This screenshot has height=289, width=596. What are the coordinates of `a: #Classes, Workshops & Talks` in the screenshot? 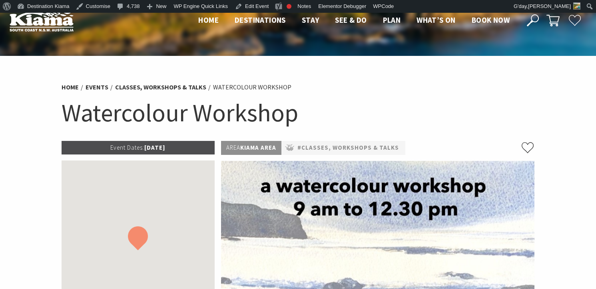 It's located at (348, 148).